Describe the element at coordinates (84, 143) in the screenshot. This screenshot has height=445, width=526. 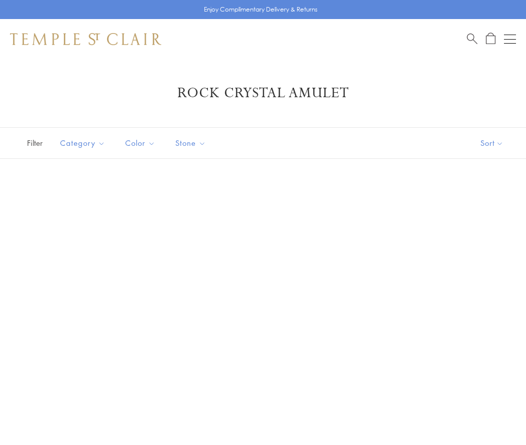
I see `span: Category` at that location.